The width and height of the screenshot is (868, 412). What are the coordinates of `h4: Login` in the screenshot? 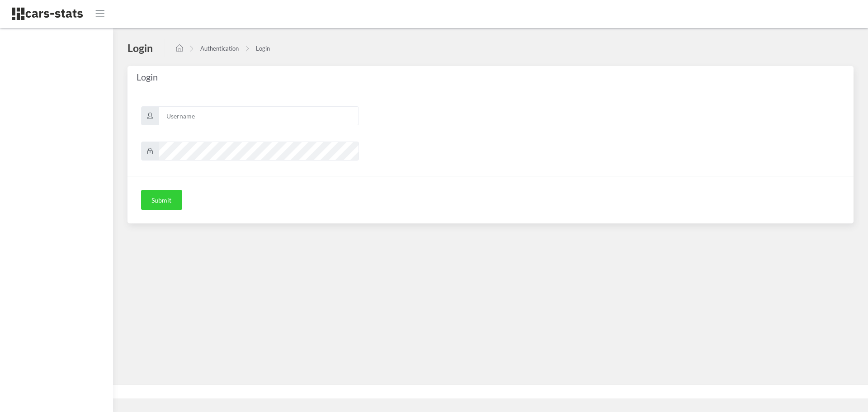 It's located at (140, 48).